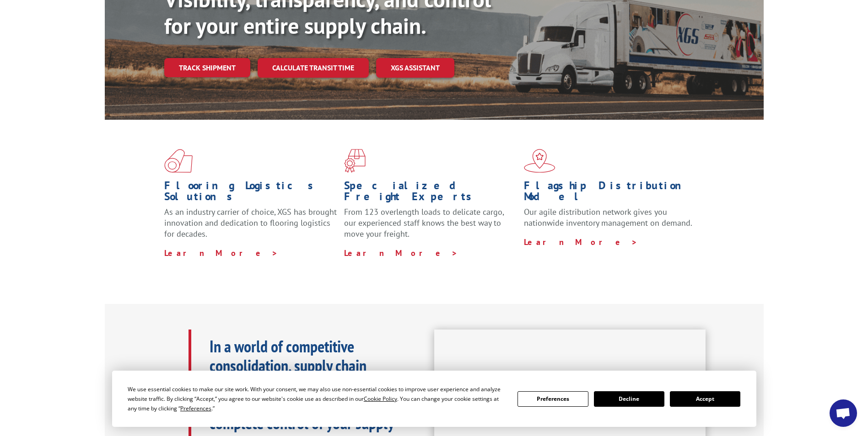  I want to click on a: XGS ASSISTANT, so click(415, 68).